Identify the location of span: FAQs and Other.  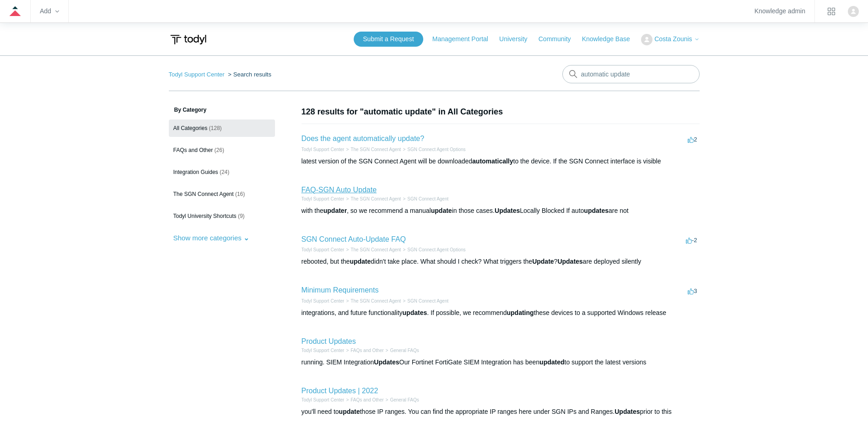
(193, 150).